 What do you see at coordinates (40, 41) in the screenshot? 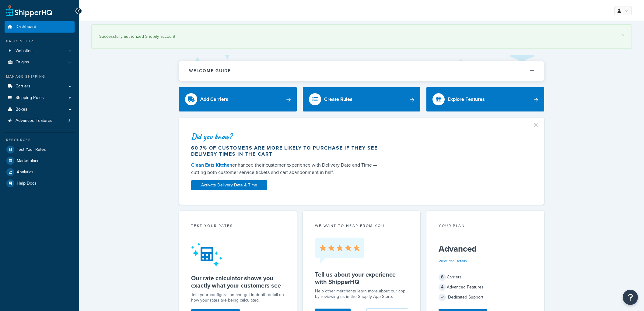
I see `div: Basic Setup` at bounding box center [40, 41].